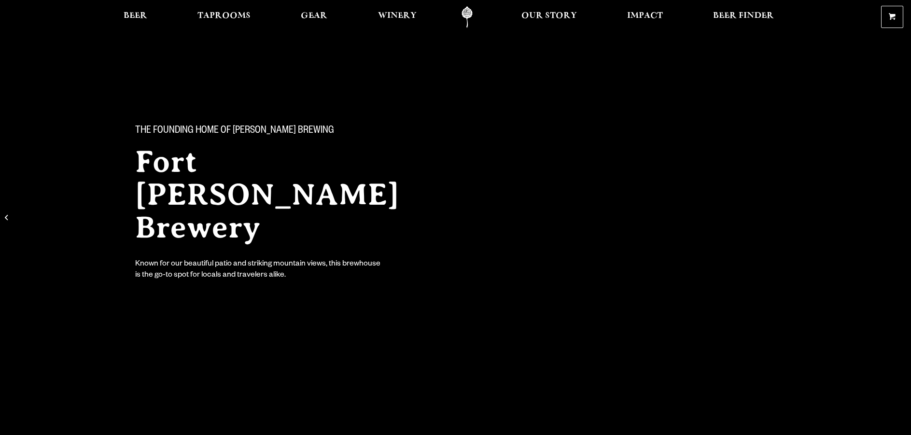 The image size is (911, 435). Describe the element at coordinates (645, 17) in the screenshot. I see `a: Impact` at that location.